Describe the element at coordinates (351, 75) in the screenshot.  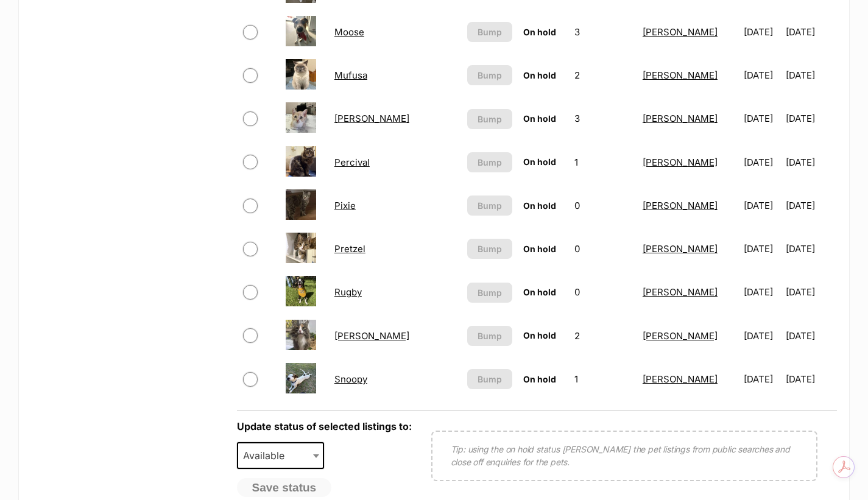
I see `a: Mufusa` at that location.